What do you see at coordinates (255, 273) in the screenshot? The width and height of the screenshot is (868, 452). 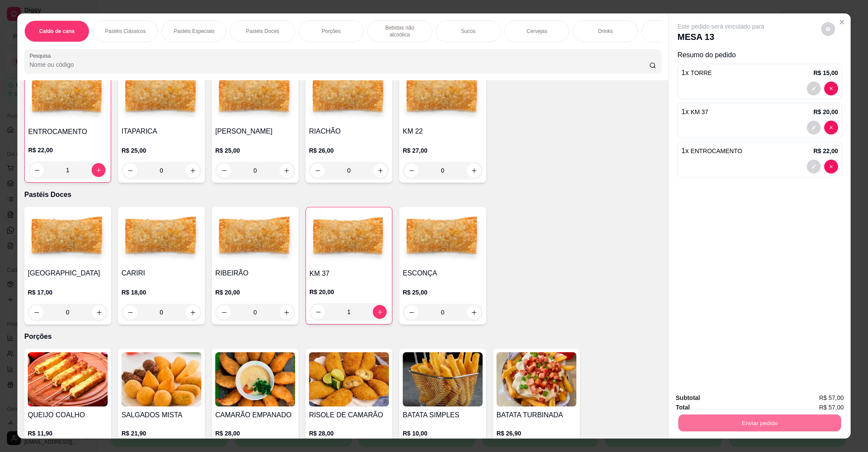 I see `h4: RIBEIRÃO` at bounding box center [255, 273].